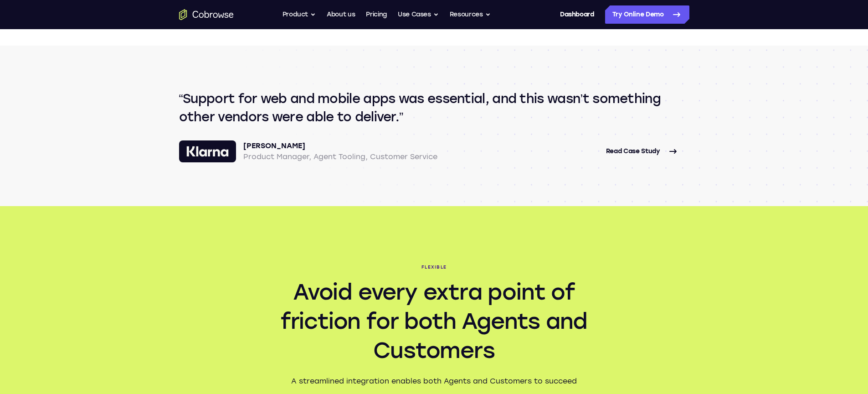  I want to click on a: Pricing, so click(377, 15).